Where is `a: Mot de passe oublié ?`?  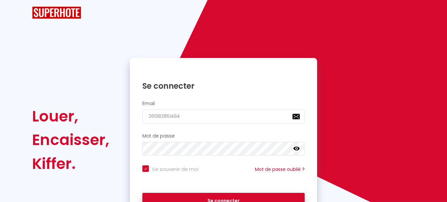 a: Mot de passe oublié ? is located at coordinates (280, 169).